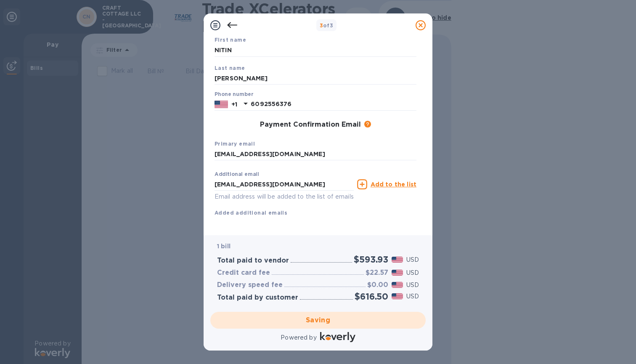  I want to click on input: Enter your first name, so click(316, 51).